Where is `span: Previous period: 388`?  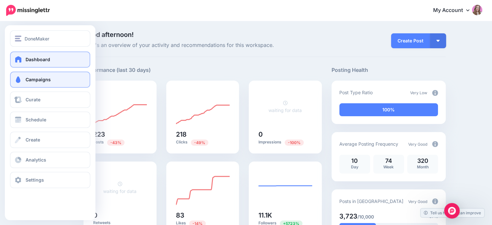 span: Previous period: 388 is located at coordinates (116, 142).